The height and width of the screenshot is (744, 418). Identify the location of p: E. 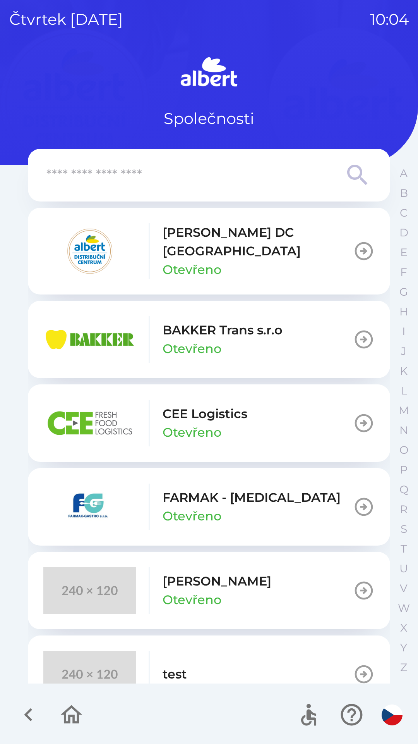
(404, 252).